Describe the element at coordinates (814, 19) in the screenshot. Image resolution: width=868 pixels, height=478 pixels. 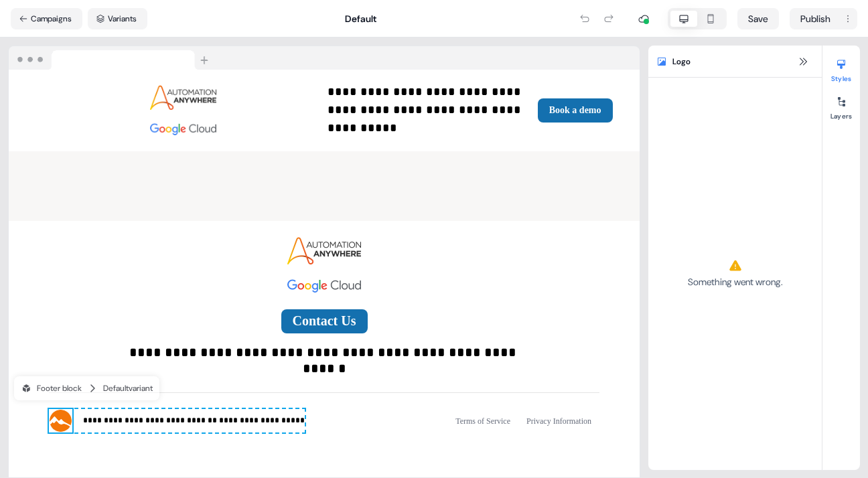
I see `button: Publish` at that location.